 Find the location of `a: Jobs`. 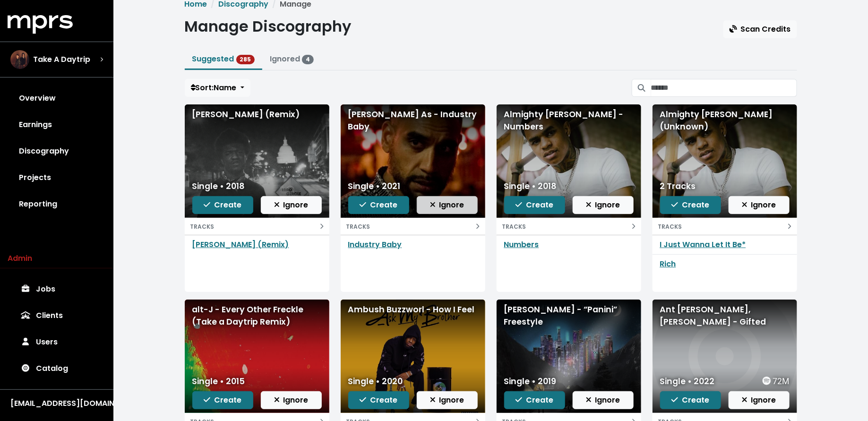

a: Jobs is located at coordinates (57, 289).